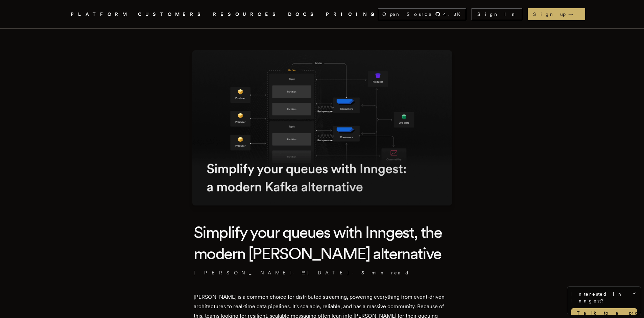 The width and height of the screenshot is (644, 318). I want to click on a: DOCS, so click(303, 14).